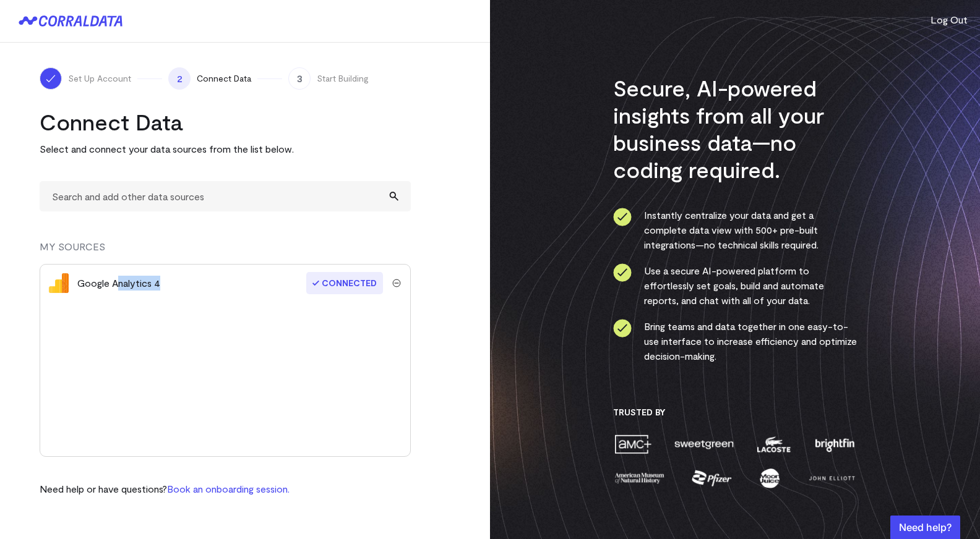  Describe the element at coordinates (59, 283) in the screenshot. I see `img: google_analytics_4-4ee20295.svg` at that location.